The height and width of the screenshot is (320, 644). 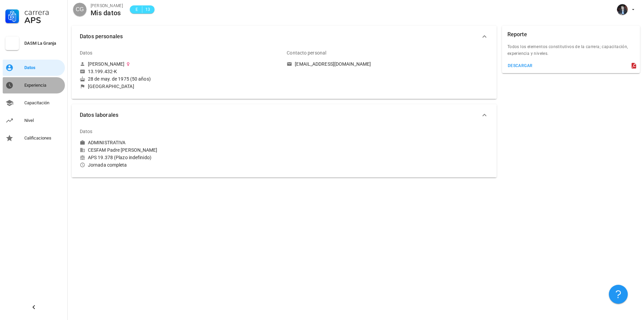 What do you see at coordinates (181, 79) in the screenshot?
I see `div: 28 de may. de 1975 (50 años)` at bounding box center [181, 79].